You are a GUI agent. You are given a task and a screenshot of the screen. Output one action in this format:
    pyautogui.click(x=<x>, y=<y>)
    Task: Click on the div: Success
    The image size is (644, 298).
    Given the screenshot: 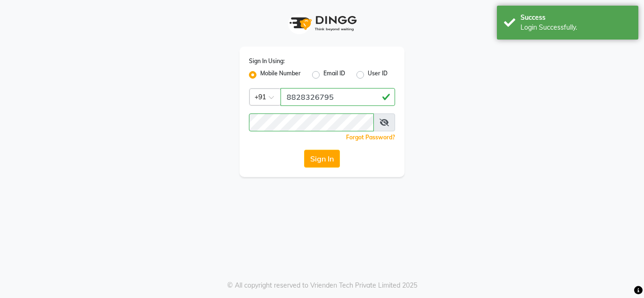 What is the action you would take?
    pyautogui.click(x=576, y=17)
    